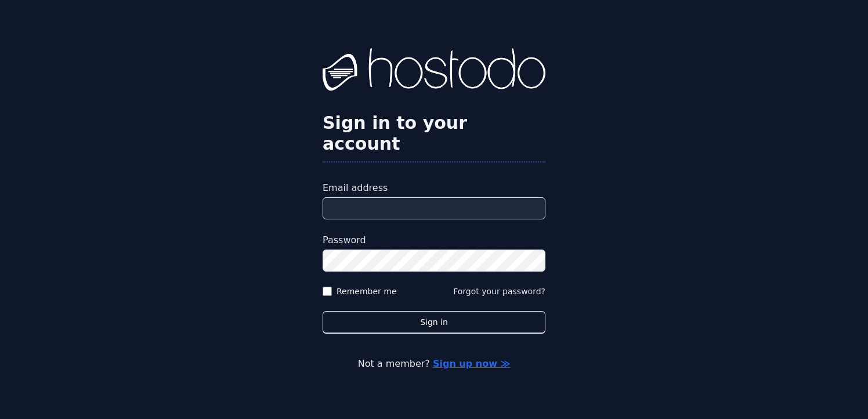 This screenshot has width=868, height=419. Describe the element at coordinates (471, 363) in the screenshot. I see `a: Sign up now ≫` at that location.